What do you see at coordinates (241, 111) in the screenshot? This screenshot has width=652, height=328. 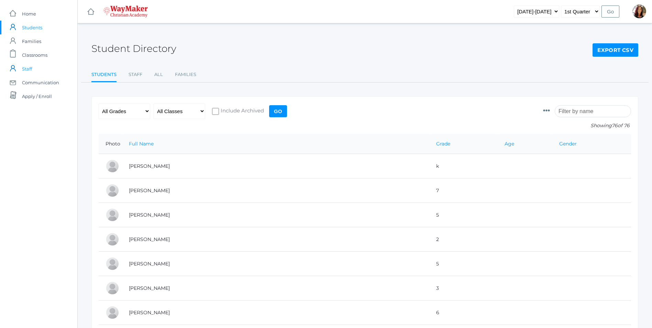 I see `span: Include Archived` at bounding box center [241, 111].